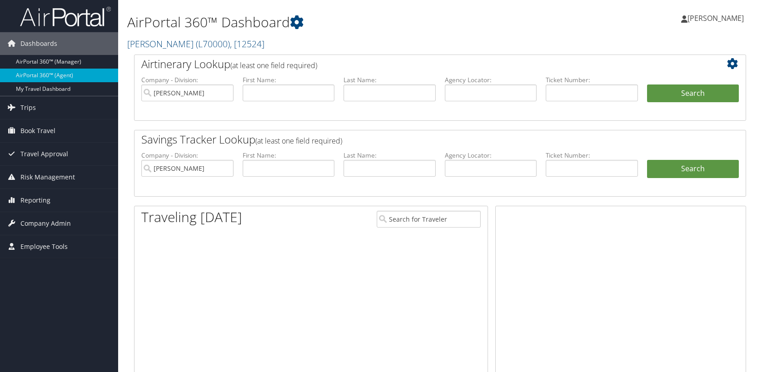  What do you see at coordinates (28, 108) in the screenshot?
I see `span: Trips` at bounding box center [28, 108].